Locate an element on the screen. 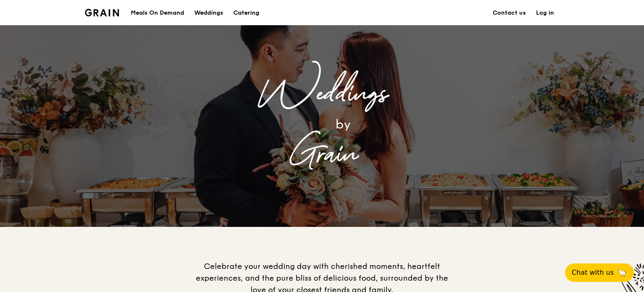 This screenshot has width=644, height=292. a: Log in is located at coordinates (544, 13).